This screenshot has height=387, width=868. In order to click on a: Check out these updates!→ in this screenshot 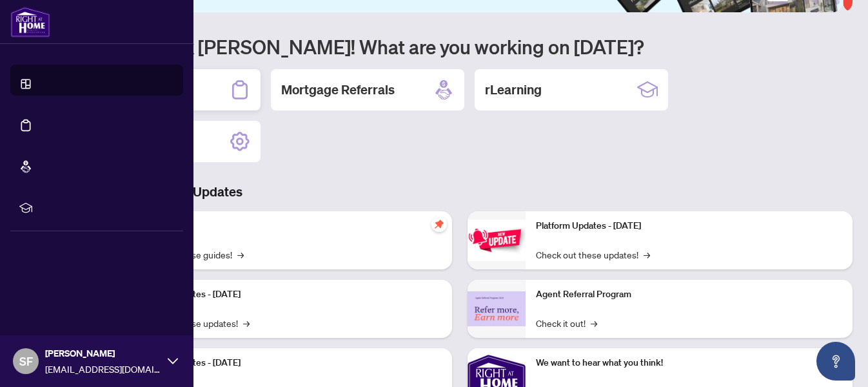, I will do `click(593, 254)`.